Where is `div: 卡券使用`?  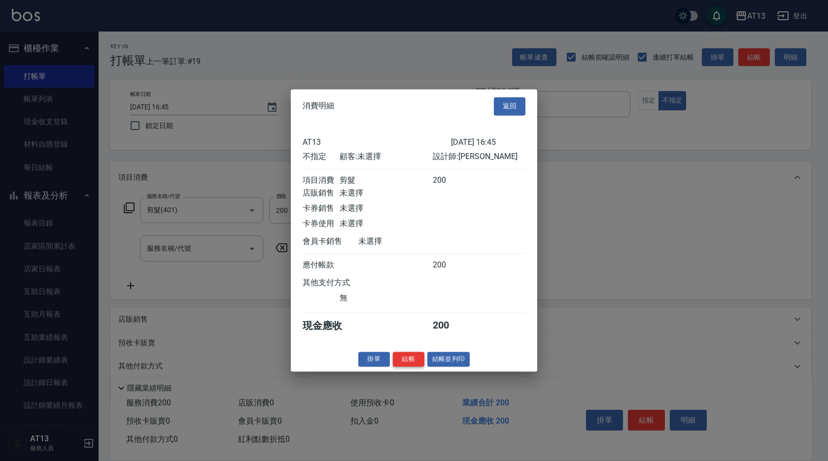 div: 卡券使用 is located at coordinates (321, 224).